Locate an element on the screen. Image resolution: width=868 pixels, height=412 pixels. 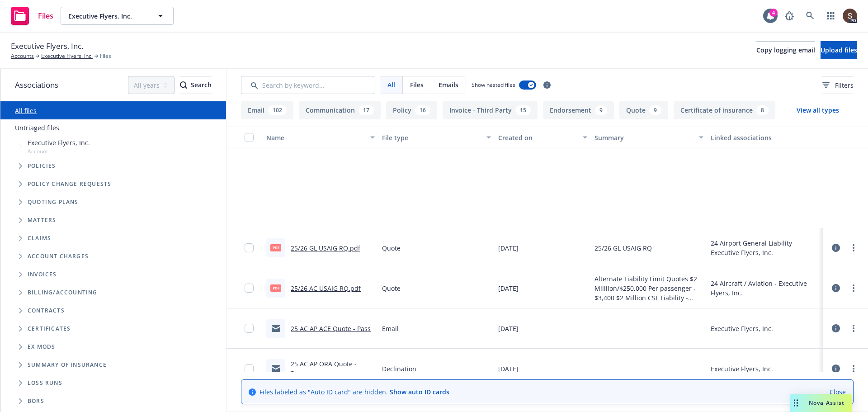
span: Copy logging email is located at coordinates (785, 50).